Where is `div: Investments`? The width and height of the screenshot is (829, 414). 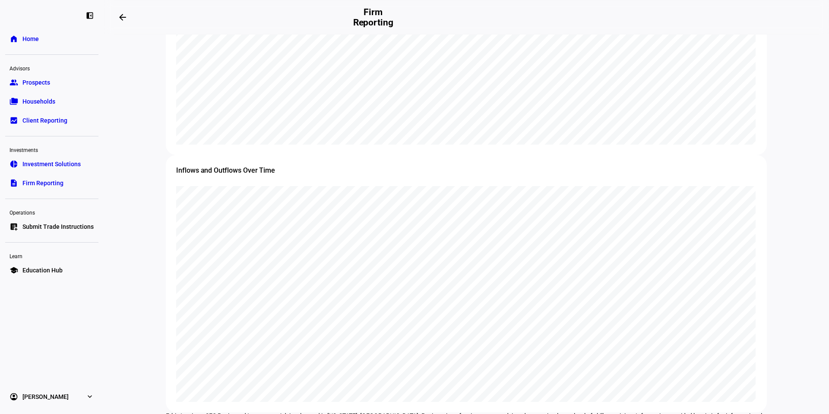 div: Investments is located at coordinates (52, 149).